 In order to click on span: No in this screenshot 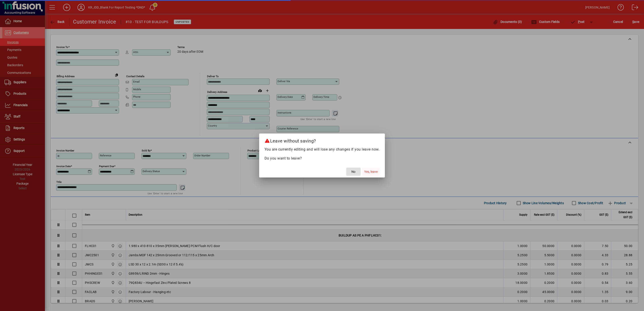, I will do `click(353, 171)`.